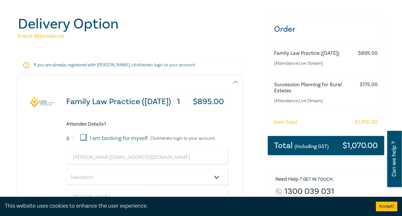 Image resolution: width=402 pixels, height=216 pixels. I want to click on h1: Delivery Option, so click(139, 24).